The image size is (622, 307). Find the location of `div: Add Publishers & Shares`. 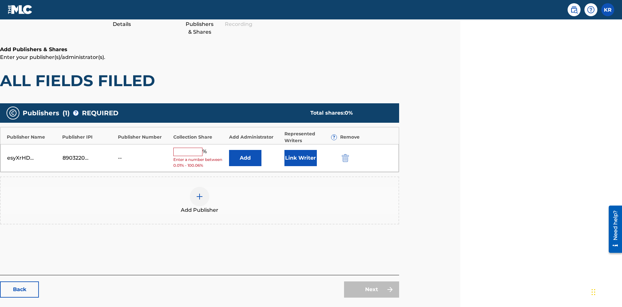

div: Add Publishers & Shares is located at coordinates (200, 24).